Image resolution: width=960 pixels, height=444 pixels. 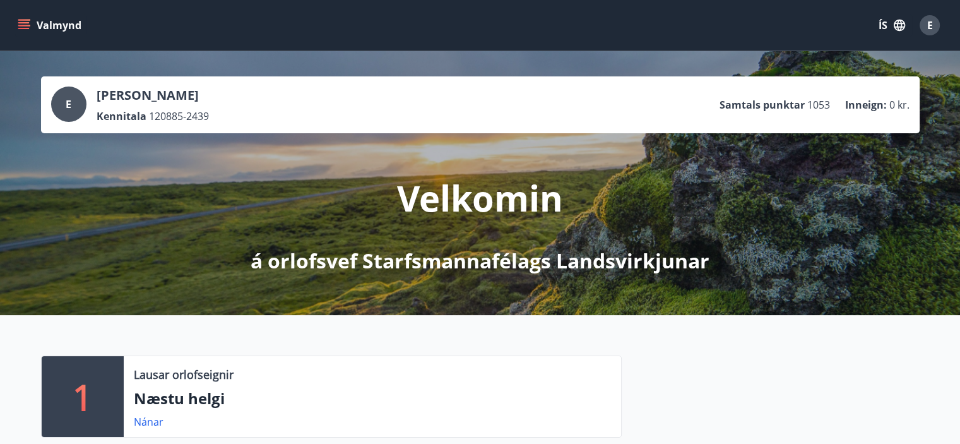 What do you see at coordinates (819, 105) in the screenshot?
I see `span: 1053` at bounding box center [819, 105].